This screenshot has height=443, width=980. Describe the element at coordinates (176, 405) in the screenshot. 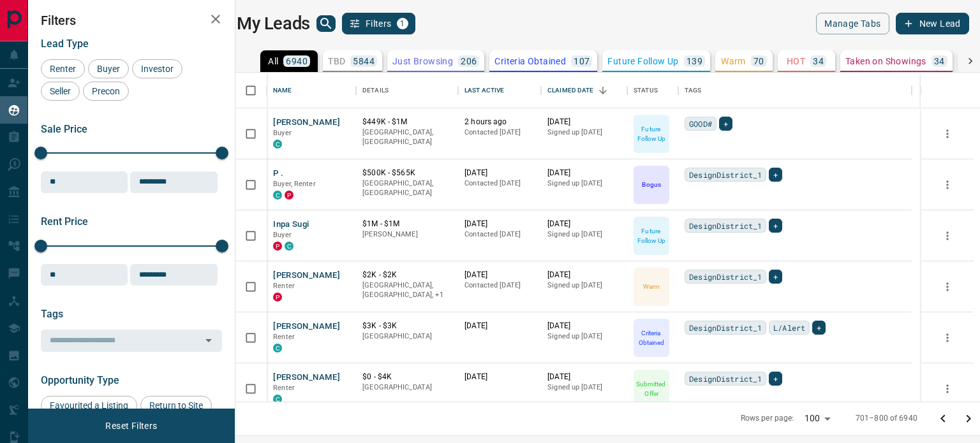

I see `span: Return to Site` at that location.